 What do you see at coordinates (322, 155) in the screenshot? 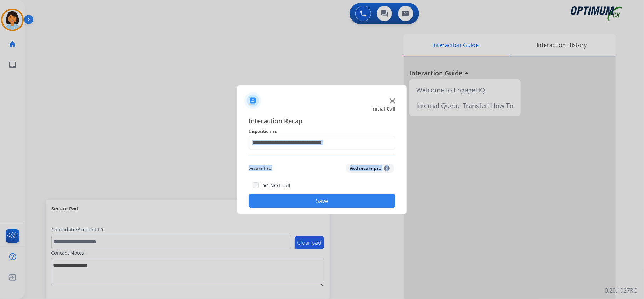
I see `img: contact-recap-line.svg` at bounding box center [322, 155].